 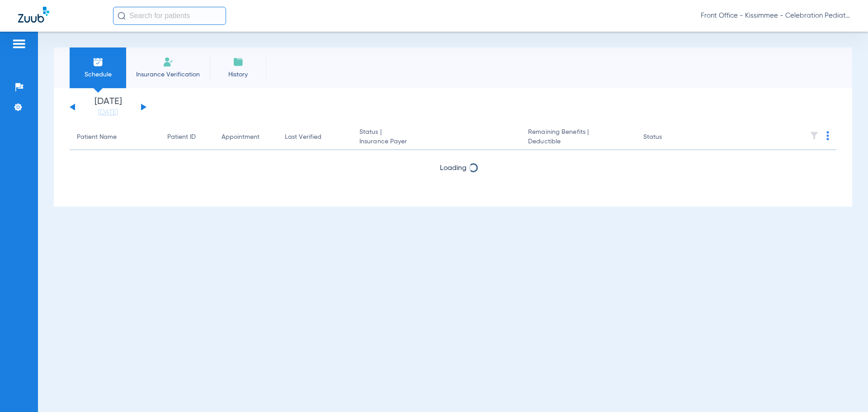 What do you see at coordinates (666, 137) in the screenshot?
I see `th: Status` at bounding box center [666, 137].